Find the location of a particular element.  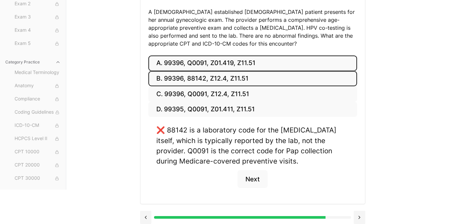

span: Coding Guidelines is located at coordinates (37, 113).